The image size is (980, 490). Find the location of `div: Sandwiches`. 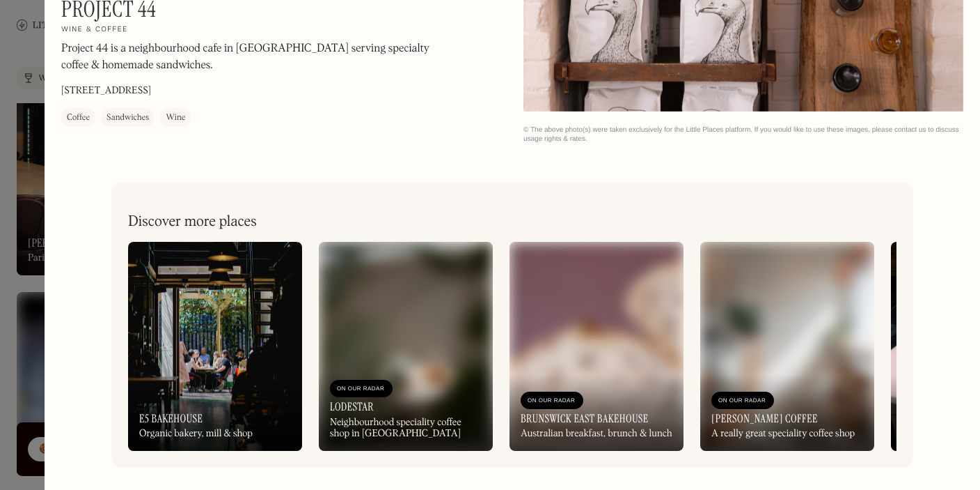

div: Sandwiches is located at coordinates (127, 117).